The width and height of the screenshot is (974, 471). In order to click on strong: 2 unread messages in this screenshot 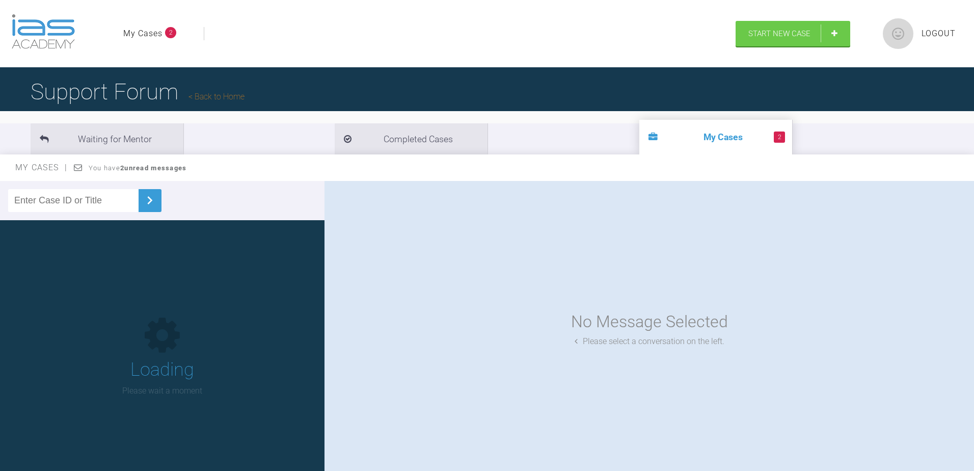, I will do `click(153, 168)`.